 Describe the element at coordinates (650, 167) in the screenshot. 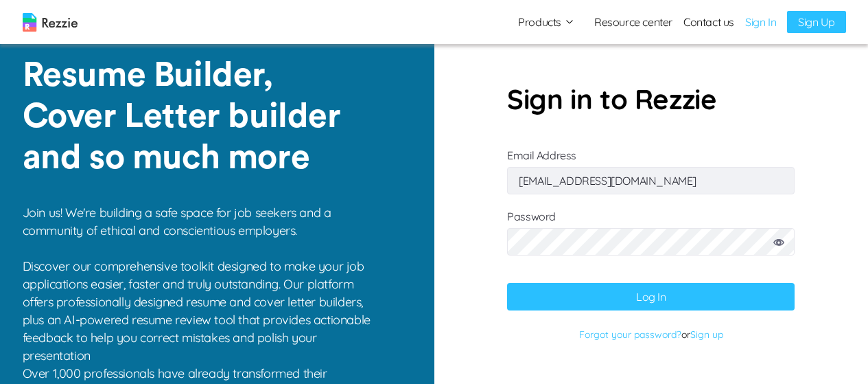

I see `label: Email Address` at that location.